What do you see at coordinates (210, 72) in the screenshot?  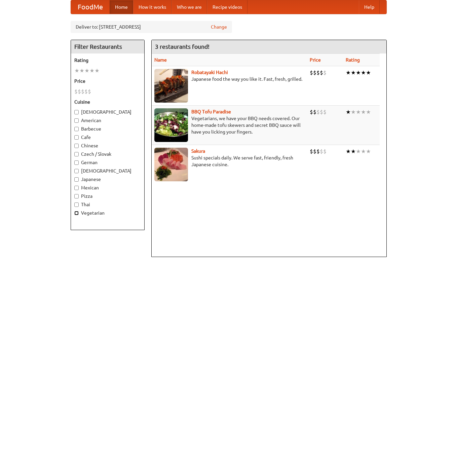 I see `b: Robatayaki Hachi` at bounding box center [210, 72].